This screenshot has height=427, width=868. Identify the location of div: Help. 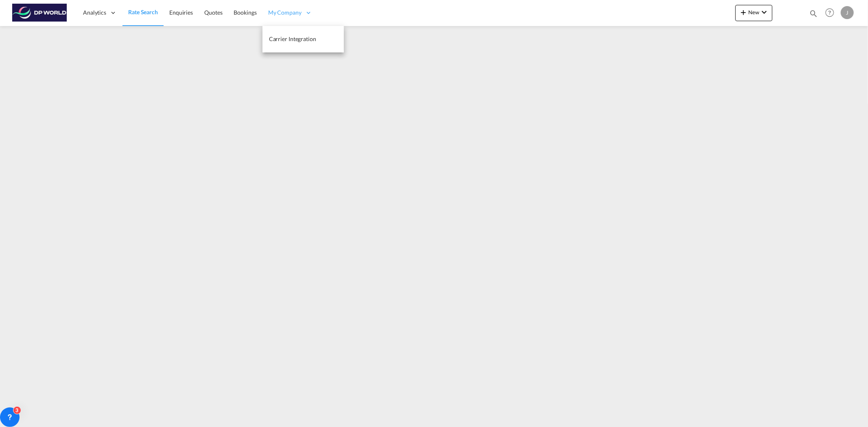
(832, 13).